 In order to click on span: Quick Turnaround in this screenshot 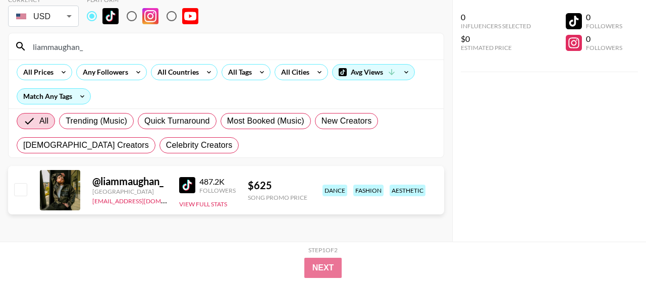, I will do `click(177, 121)`.